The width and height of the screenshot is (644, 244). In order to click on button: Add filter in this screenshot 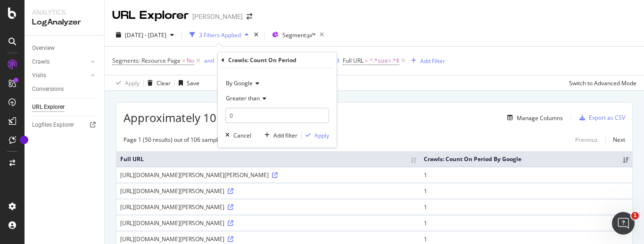, I will do `click(279, 135)`.